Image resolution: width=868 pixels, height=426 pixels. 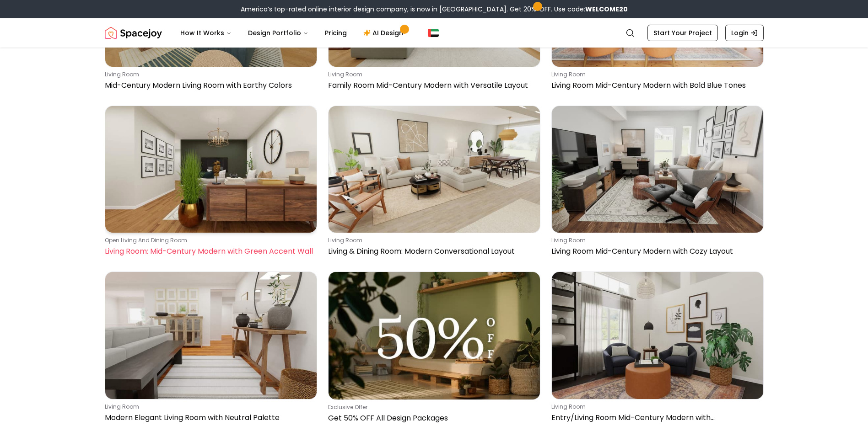 I want to click on a: Living Room: Mid-Century Modern with Green Accent Wallopen living and dining roomLiving Room: Mid..., so click(x=211, y=183).